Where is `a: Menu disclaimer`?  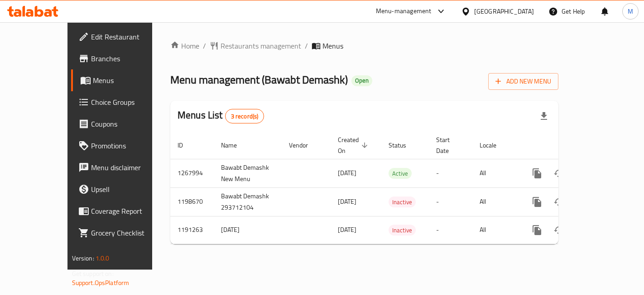
a: Menu disclaimer is located at coordinates (123, 167).